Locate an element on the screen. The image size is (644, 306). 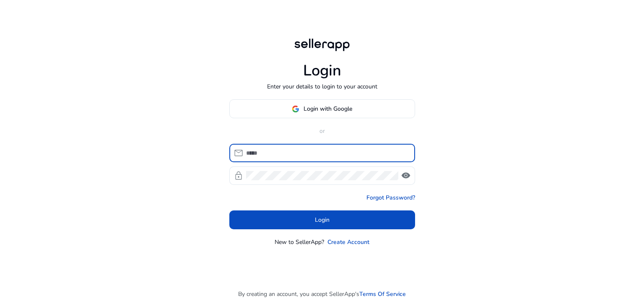
button: Login with Google is located at coordinates (322, 108).